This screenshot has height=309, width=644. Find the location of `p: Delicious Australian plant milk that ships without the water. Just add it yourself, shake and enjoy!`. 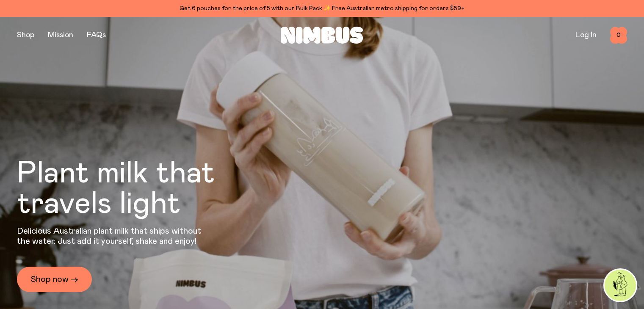

p: Delicious Australian plant milk that ships without the water. Just add it yourself, shake and enjoy! is located at coordinates (112, 236).